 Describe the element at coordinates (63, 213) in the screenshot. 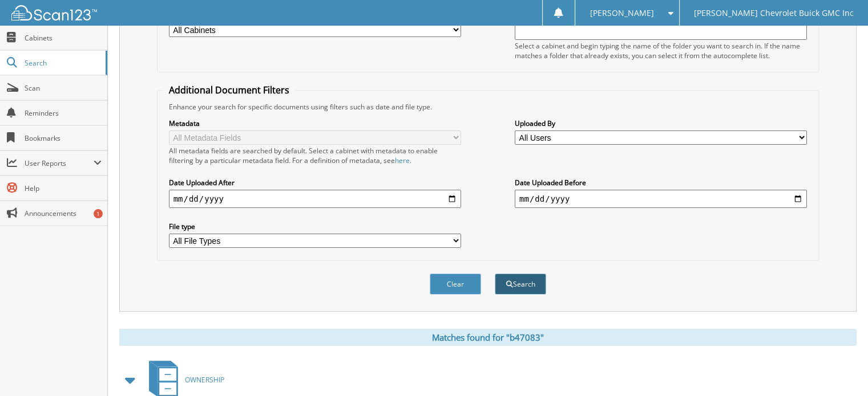

I see `span: Announcements` at that location.